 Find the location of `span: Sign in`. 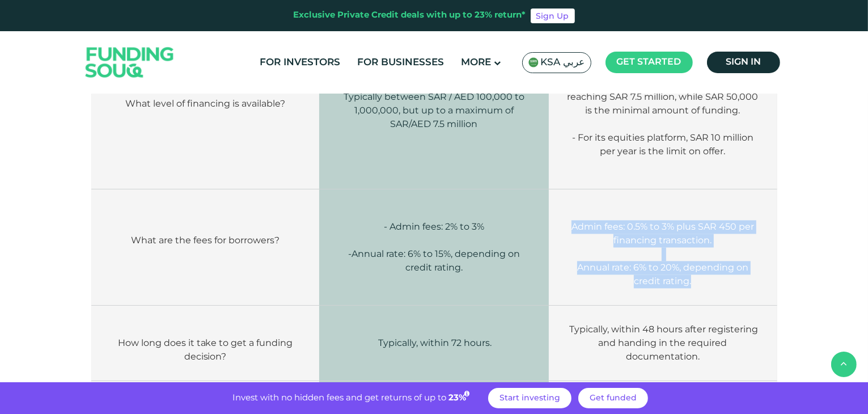

span: Sign in is located at coordinates (744, 62).